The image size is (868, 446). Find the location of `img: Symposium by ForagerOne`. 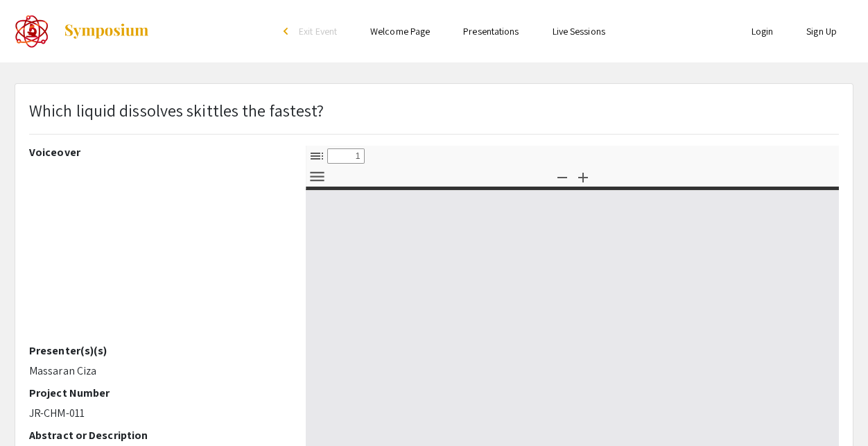

img: Symposium by ForagerOne is located at coordinates (106, 31).